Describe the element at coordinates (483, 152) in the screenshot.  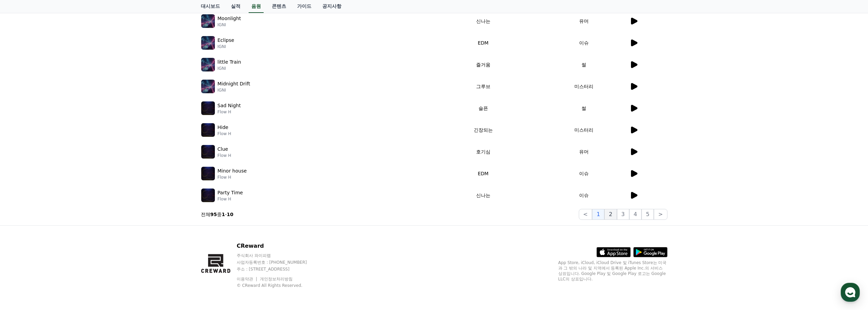
I see `td: 호기심` at that location.